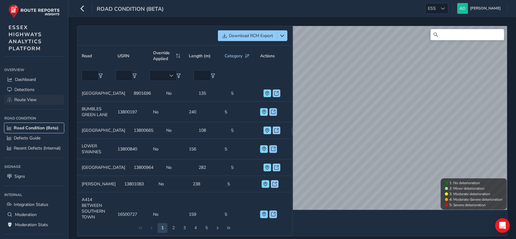  I want to click on a: Route View, so click(34, 99).